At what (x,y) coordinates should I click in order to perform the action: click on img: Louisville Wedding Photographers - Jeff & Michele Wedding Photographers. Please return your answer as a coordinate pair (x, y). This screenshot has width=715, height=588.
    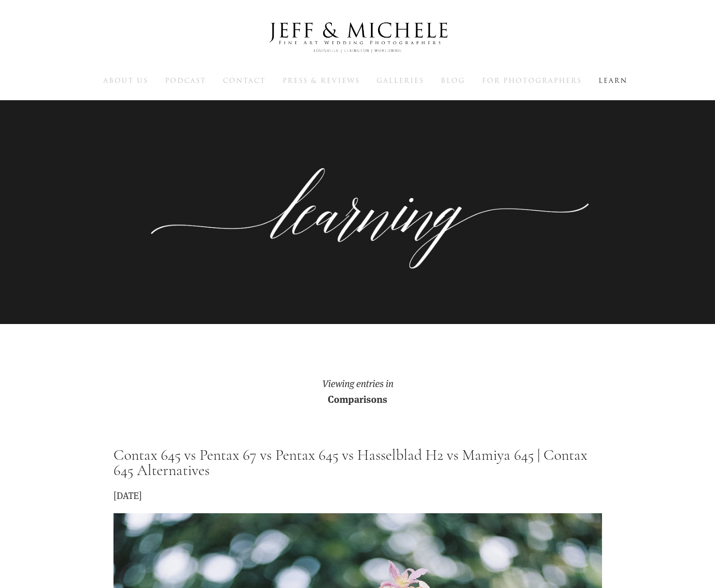
    Looking at the image, I should click on (358, 37).